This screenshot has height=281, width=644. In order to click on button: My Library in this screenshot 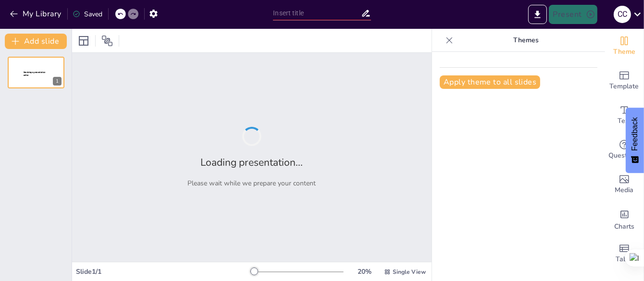, I will do `click(36, 14)`.